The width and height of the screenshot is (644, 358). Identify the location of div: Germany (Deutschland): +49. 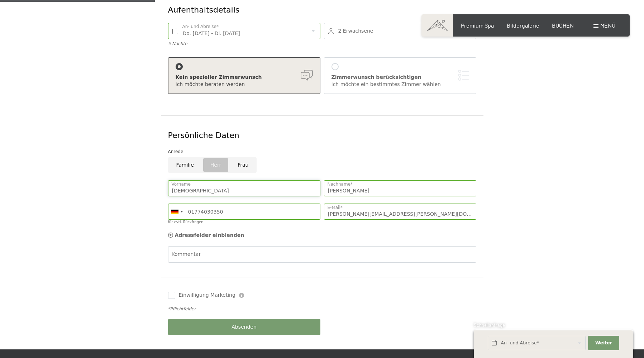
(177, 211).